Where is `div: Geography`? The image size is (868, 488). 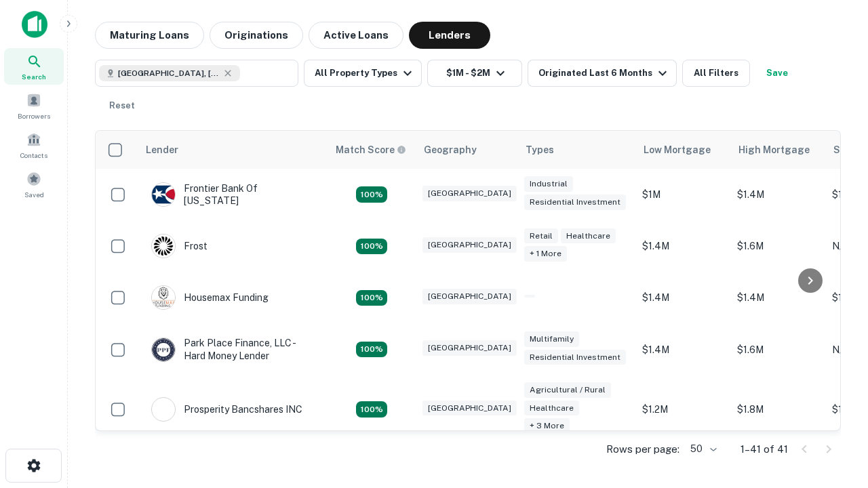 div: Geography is located at coordinates (450, 150).